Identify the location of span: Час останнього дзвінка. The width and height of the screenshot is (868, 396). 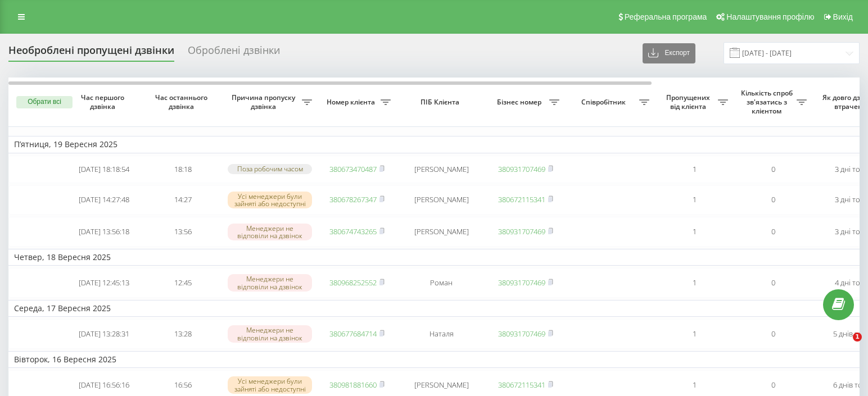
(183, 101).